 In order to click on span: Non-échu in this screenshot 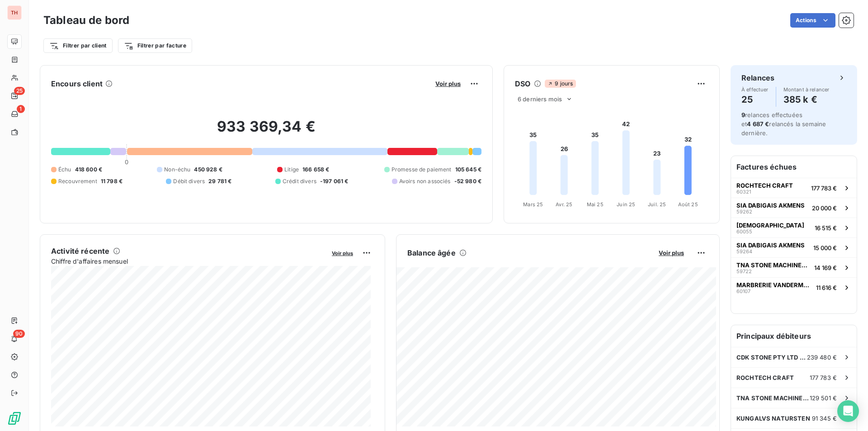, I will do `click(177, 170)`.